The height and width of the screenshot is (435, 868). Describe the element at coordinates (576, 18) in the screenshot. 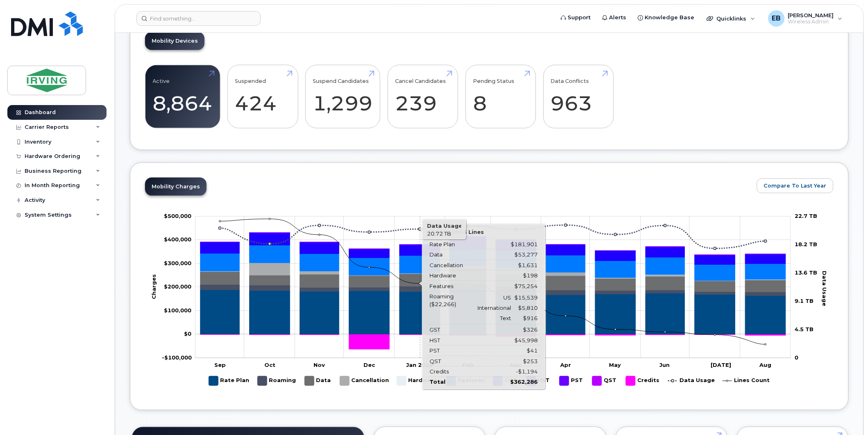

I see `a: Support` at that location.